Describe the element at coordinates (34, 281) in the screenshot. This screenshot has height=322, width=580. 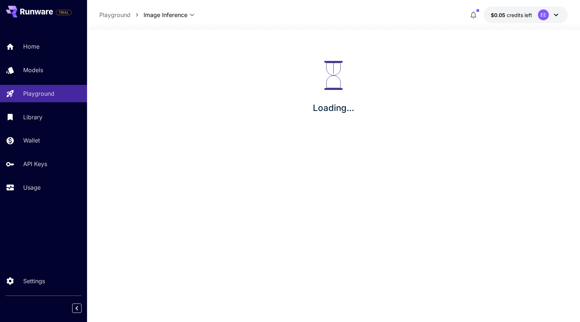
I see `p: Settings` at that location.